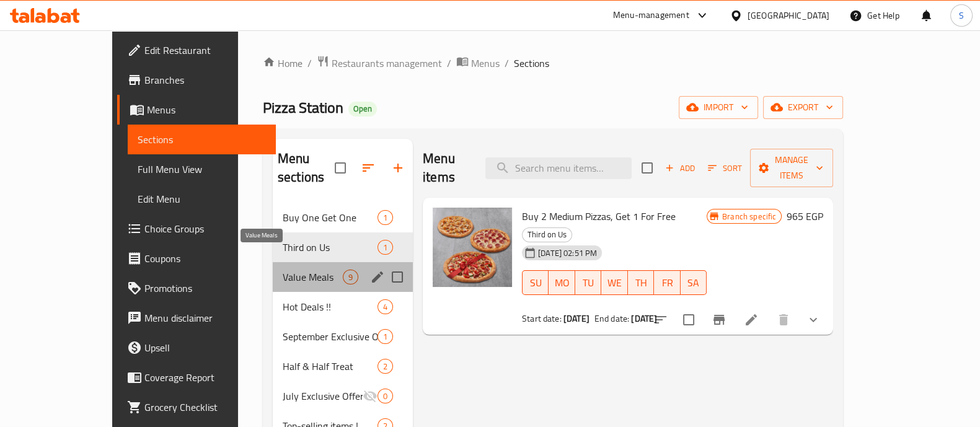 This screenshot has height=427, width=980. Describe the element at coordinates (784, 320) in the screenshot. I see `button: delete` at that location.